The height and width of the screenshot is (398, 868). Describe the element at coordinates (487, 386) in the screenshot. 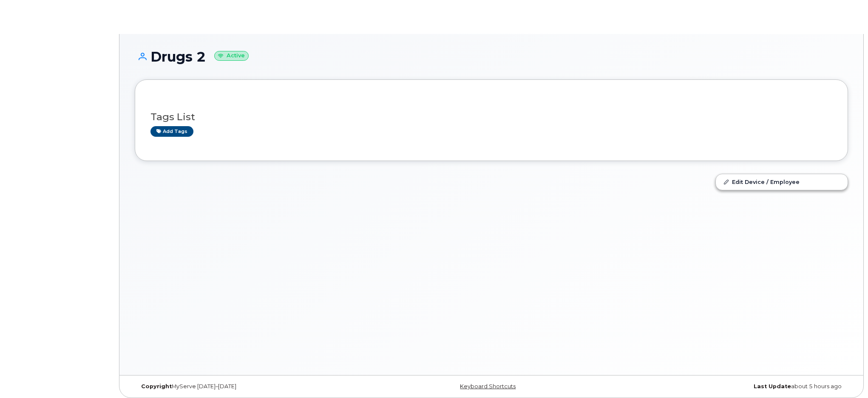

I see `a: Keyboard Shortcuts` at that location.